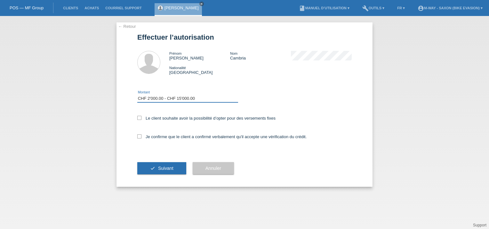 This screenshot has width=489, height=229. I want to click on button: check Suivant, so click(161, 168).